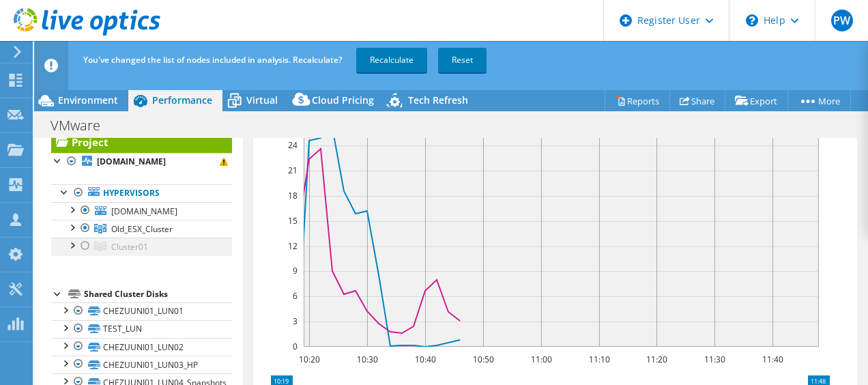  I want to click on text: 11:20, so click(656, 358).